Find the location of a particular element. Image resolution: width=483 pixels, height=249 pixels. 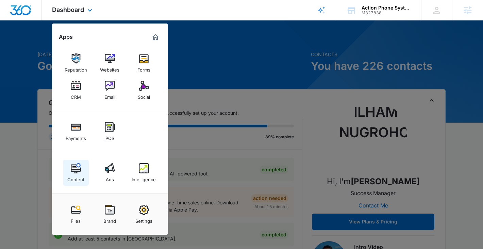

a: Email is located at coordinates (110, 90).